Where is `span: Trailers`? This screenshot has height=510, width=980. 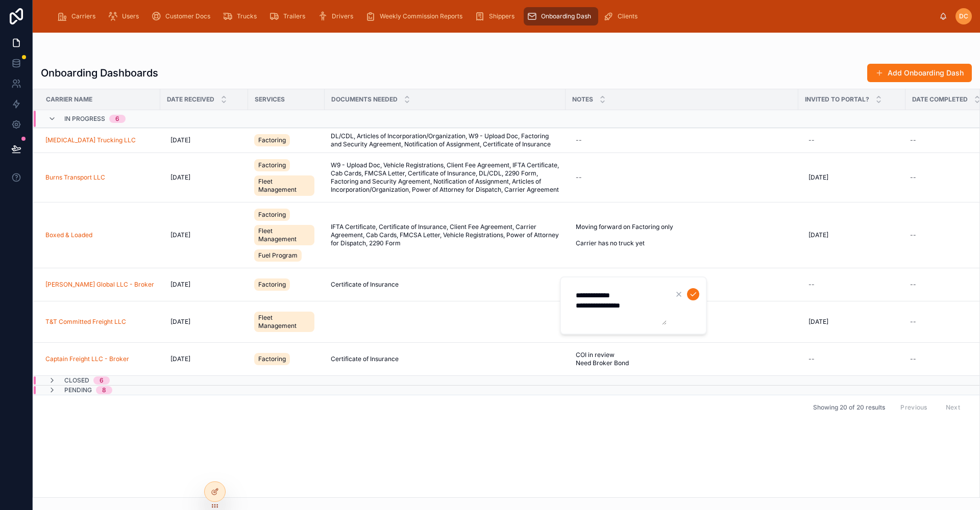 span: Trailers is located at coordinates (294, 16).